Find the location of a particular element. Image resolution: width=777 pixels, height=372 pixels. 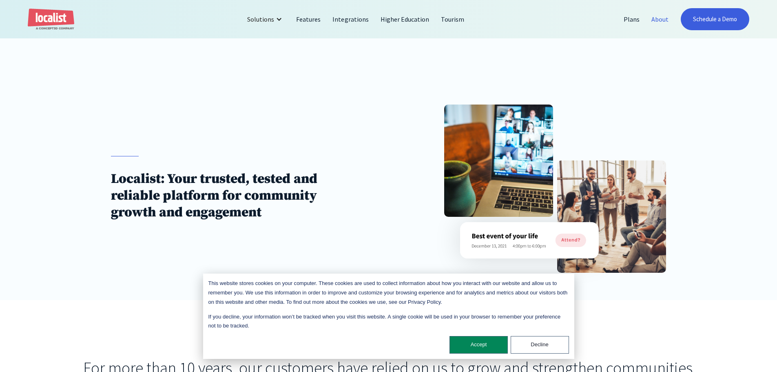

a: Plans is located at coordinates (632, 19).